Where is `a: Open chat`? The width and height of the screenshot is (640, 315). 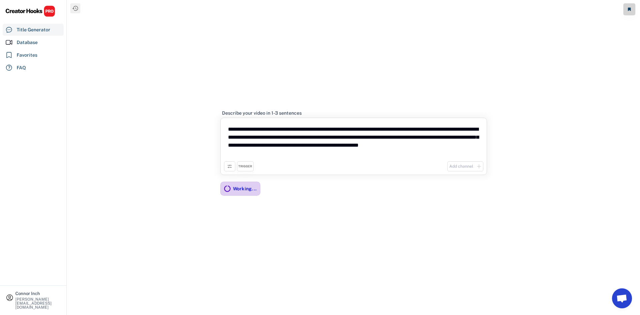
a: Open chat is located at coordinates (622, 298).